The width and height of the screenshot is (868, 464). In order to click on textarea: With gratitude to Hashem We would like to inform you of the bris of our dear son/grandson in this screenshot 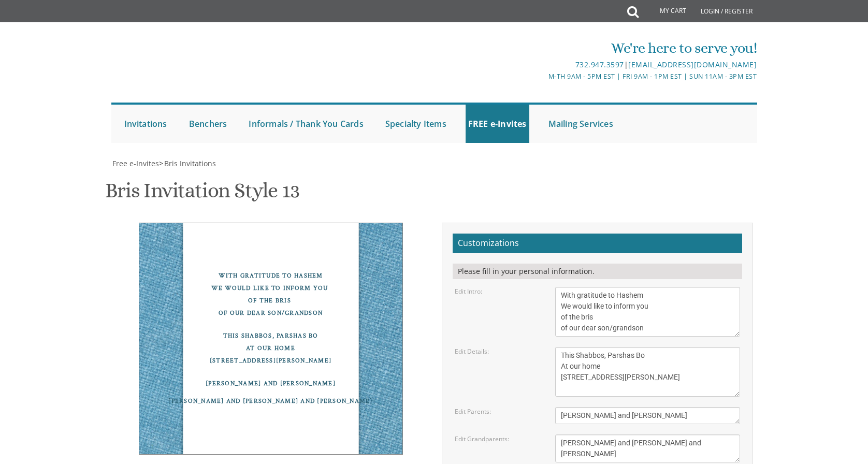, I will do `click(648, 312)`.